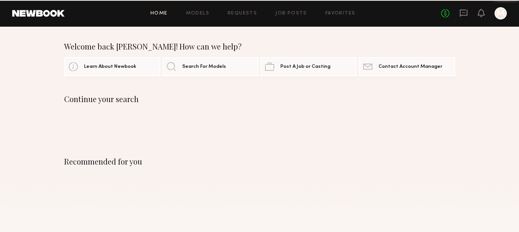  I want to click on span: Contact Account Manager, so click(410, 67).